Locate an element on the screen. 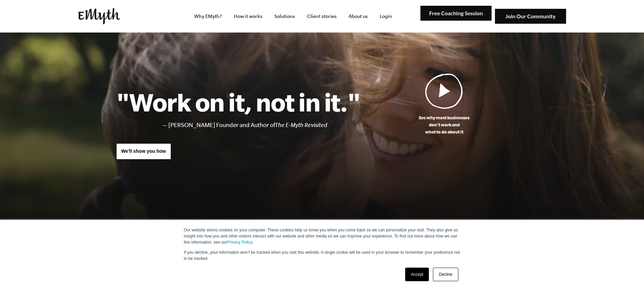 The width and height of the screenshot is (644, 290). p: Our website stores cookies on your computer. These cookies help us know you when you come back so... is located at coordinates (322, 236).